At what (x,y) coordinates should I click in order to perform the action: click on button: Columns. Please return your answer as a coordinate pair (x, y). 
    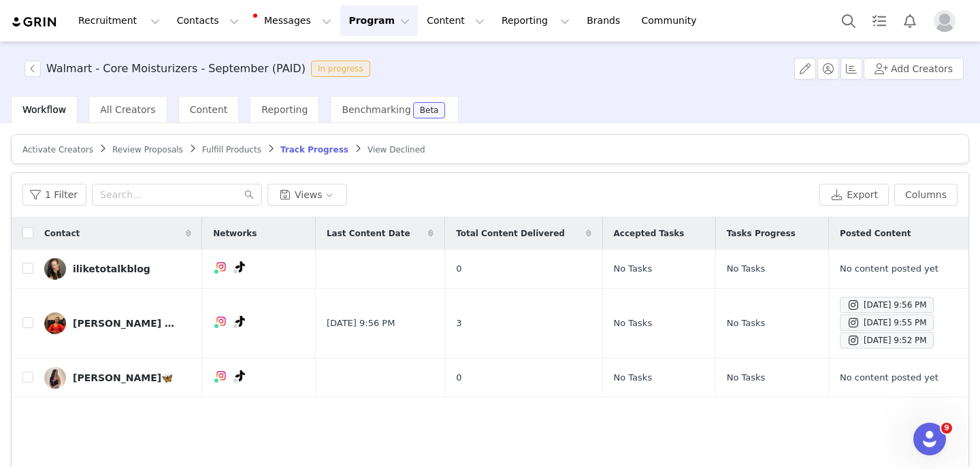
    Looking at the image, I should click on (925, 195).